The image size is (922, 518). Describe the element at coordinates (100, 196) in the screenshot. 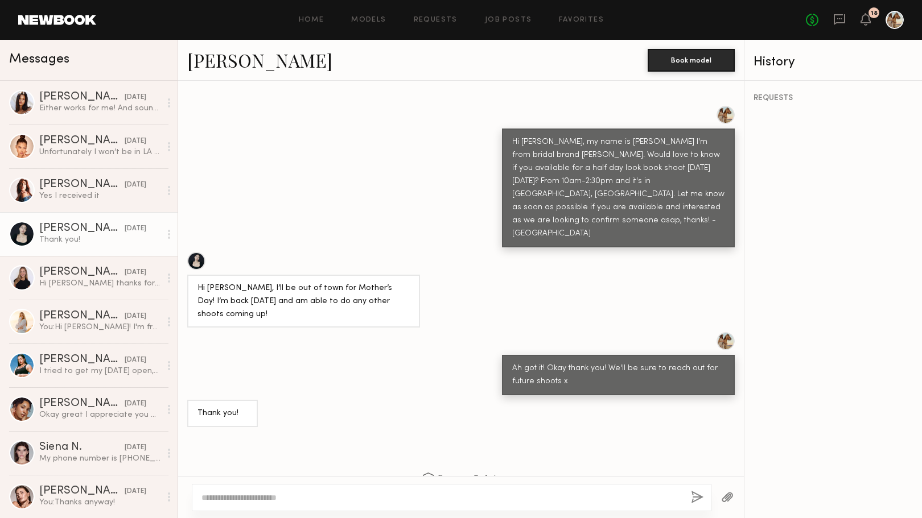

I see `div: Yes I received it` at that location.